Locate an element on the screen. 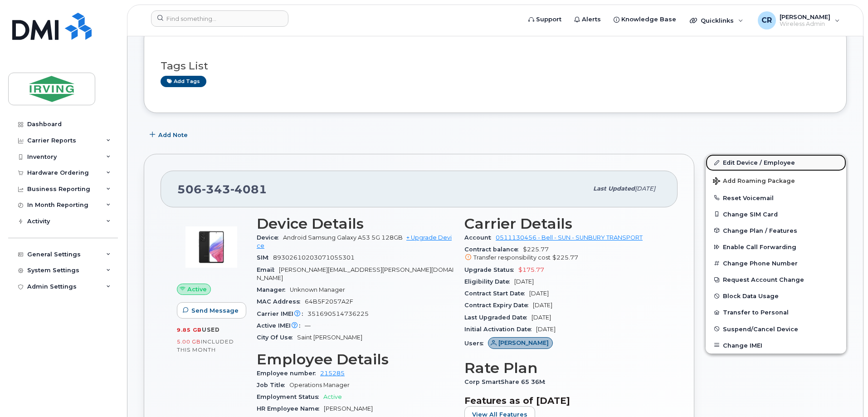  a: Edit Device / Employee is located at coordinates (776, 163).